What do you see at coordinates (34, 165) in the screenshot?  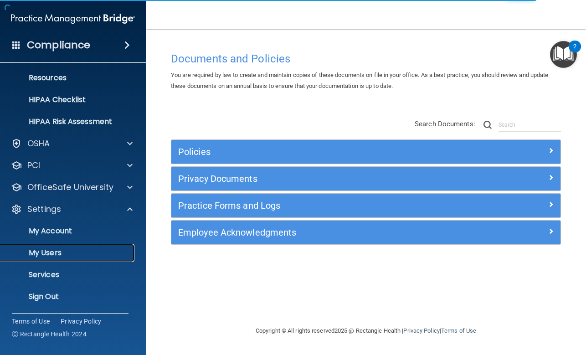 I see `p: PCI` at bounding box center [34, 165].